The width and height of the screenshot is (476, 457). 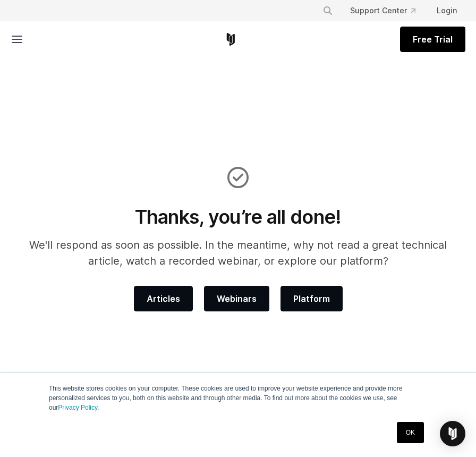 What do you see at coordinates (432, 39) in the screenshot?
I see `a: Free Trial` at bounding box center [432, 39].